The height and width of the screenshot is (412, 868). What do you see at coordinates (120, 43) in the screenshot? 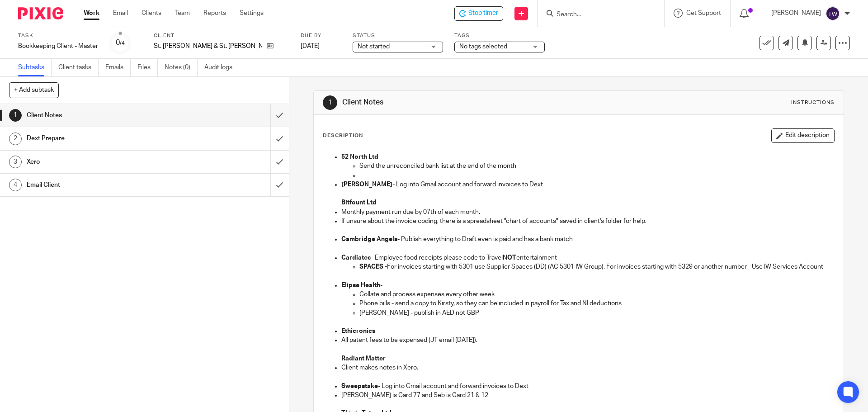
I see `div: 0` at bounding box center [120, 43].